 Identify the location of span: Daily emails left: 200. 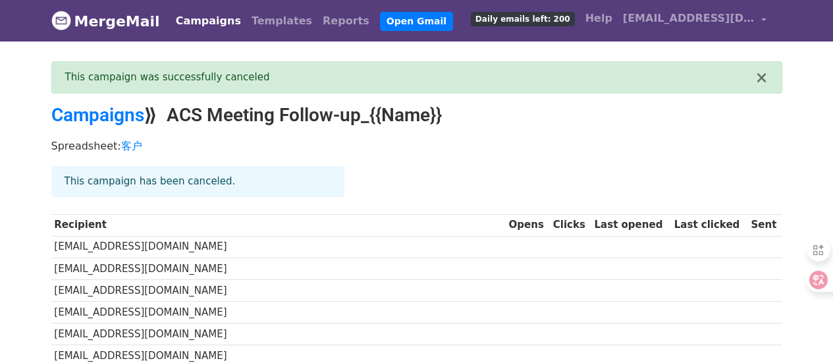
(523, 19).